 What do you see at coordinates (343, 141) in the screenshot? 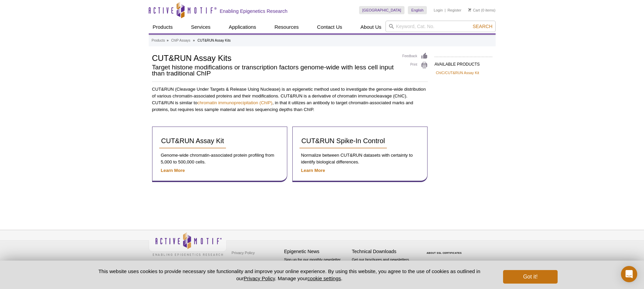
I see `span: CUT&RUN Spike-In Control` at bounding box center [343, 141].